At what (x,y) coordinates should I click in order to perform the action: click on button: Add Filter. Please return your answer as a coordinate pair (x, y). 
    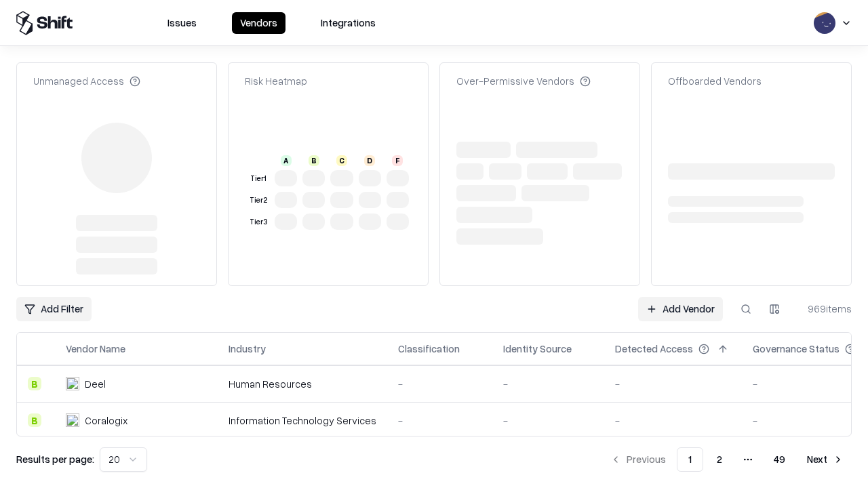
    Looking at the image, I should click on (53, 309).